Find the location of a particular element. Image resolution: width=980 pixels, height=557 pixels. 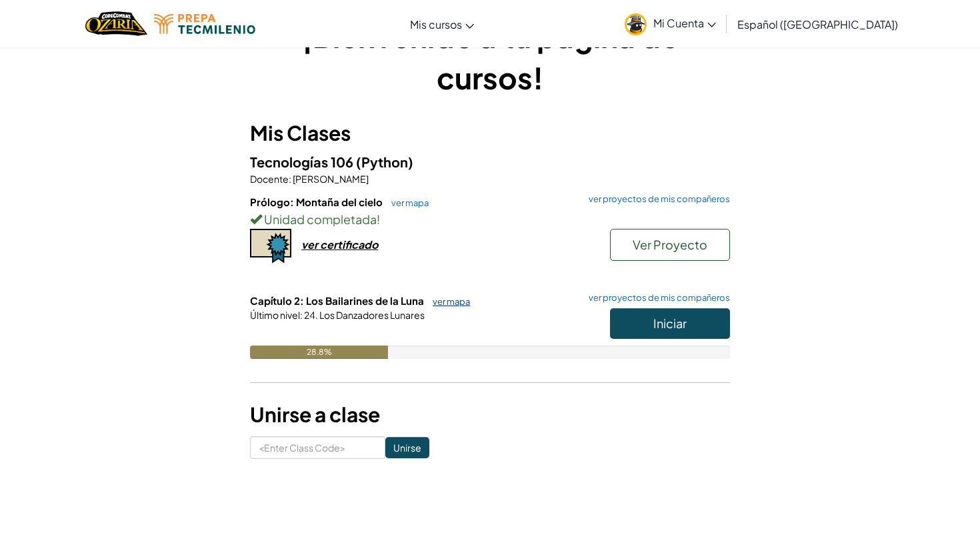

span: Los Danzadores Lunares is located at coordinates (371, 315).